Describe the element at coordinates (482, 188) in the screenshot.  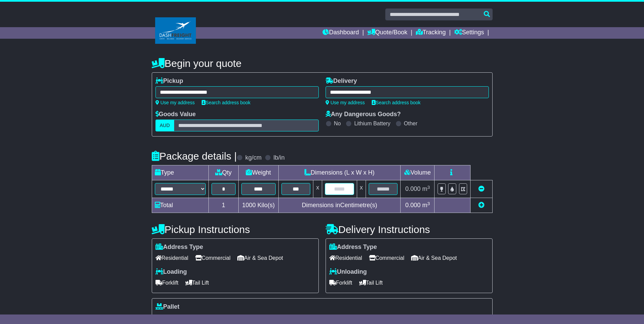
I see `a: Remove this item` at that location.